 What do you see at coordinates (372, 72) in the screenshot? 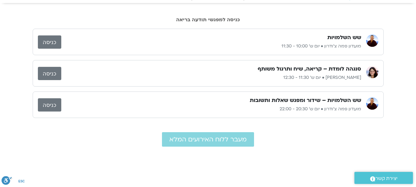
I see `img: מיכל גורל` at bounding box center [372, 72].